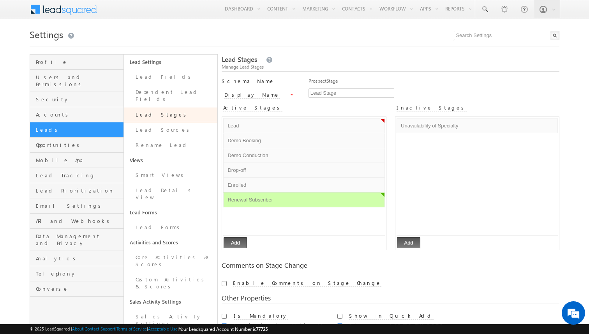 Image resolution: width=589 pixels, height=334 pixels. Describe the element at coordinates (79, 81) in the screenshot. I see `span: Users and Permissions` at that location.